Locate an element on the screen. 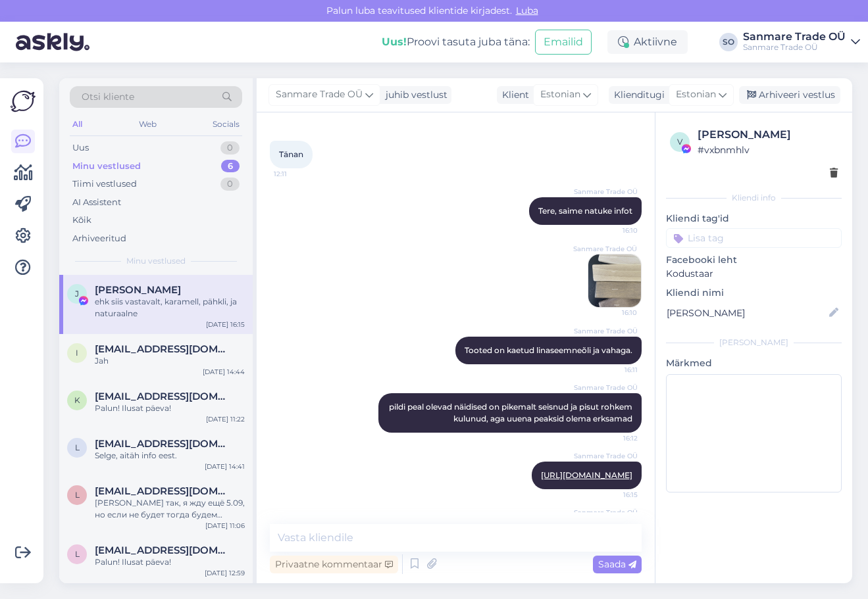 The image size is (868, 599). div: Kliendi info is located at coordinates (754, 198).